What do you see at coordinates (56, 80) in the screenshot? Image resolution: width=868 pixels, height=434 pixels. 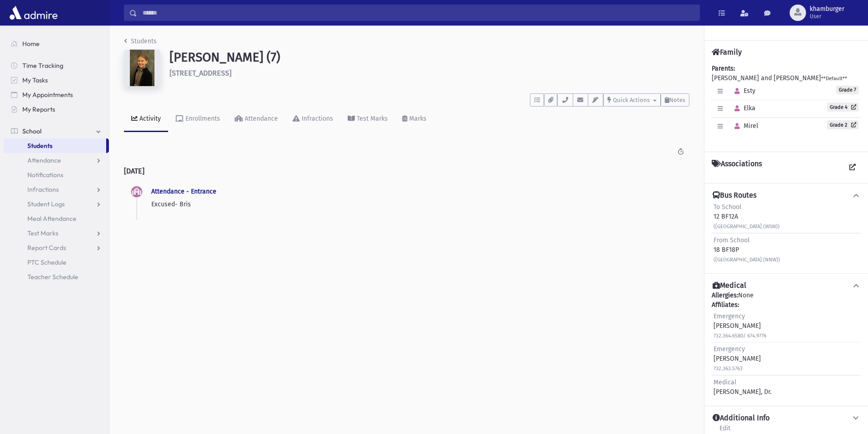 I see `a: My Tasks` at bounding box center [56, 80].